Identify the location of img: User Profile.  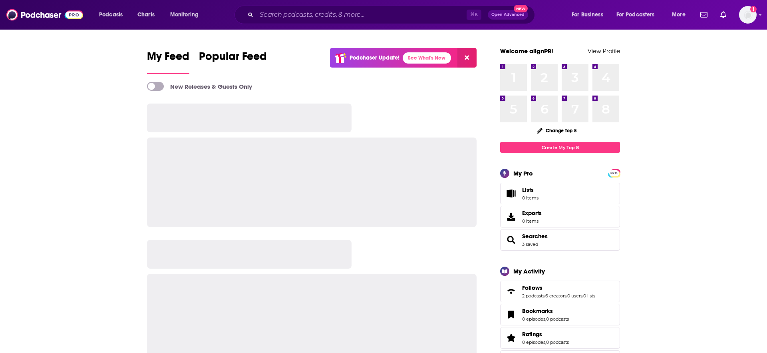
(748, 15).